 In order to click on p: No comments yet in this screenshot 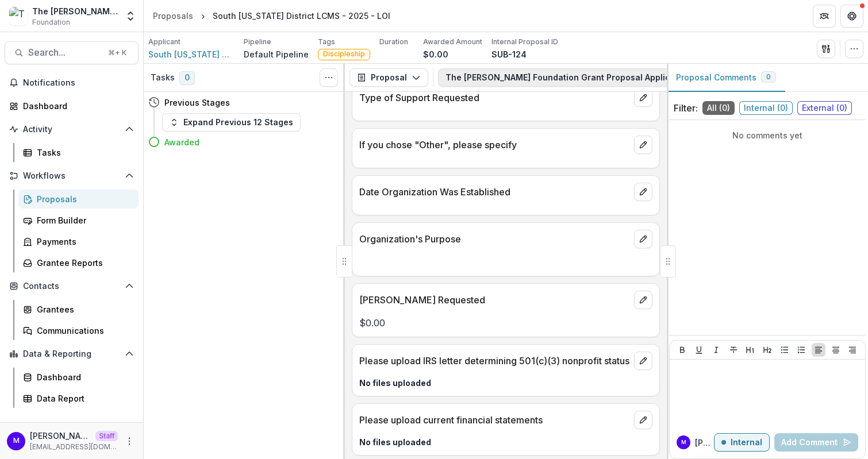, I will do `click(767, 135)`.